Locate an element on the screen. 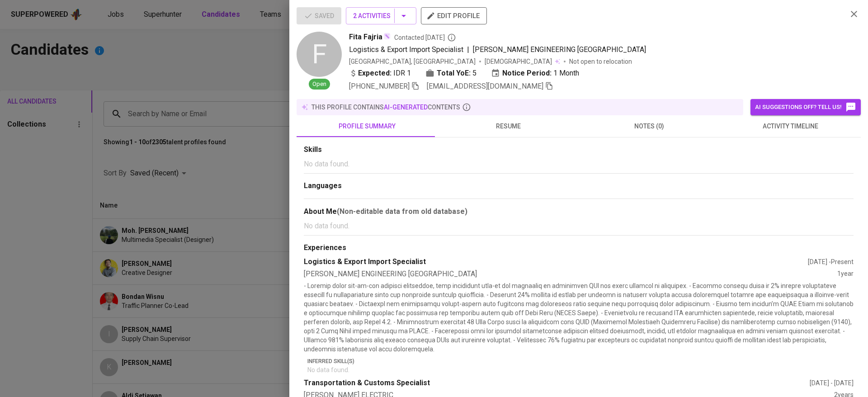  span: Fita Fajria is located at coordinates (365, 37).